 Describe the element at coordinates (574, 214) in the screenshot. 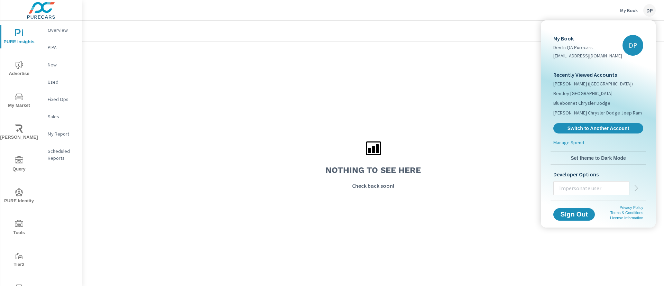

I see `span: Sign Out` at that location.